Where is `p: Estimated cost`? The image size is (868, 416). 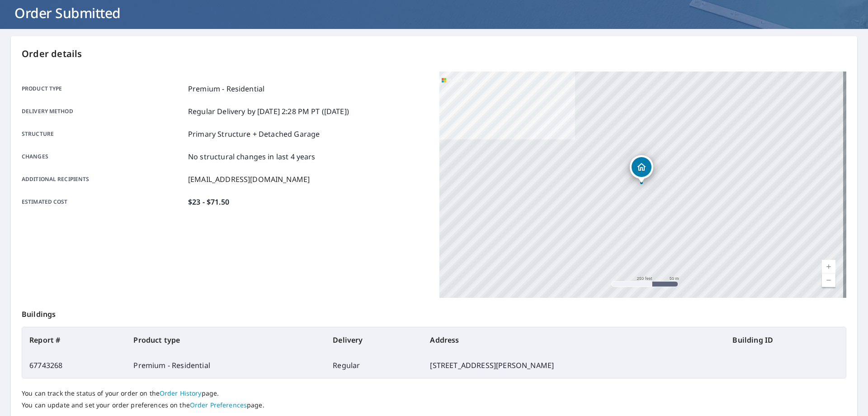
p: Estimated cost is located at coordinates (103, 202).